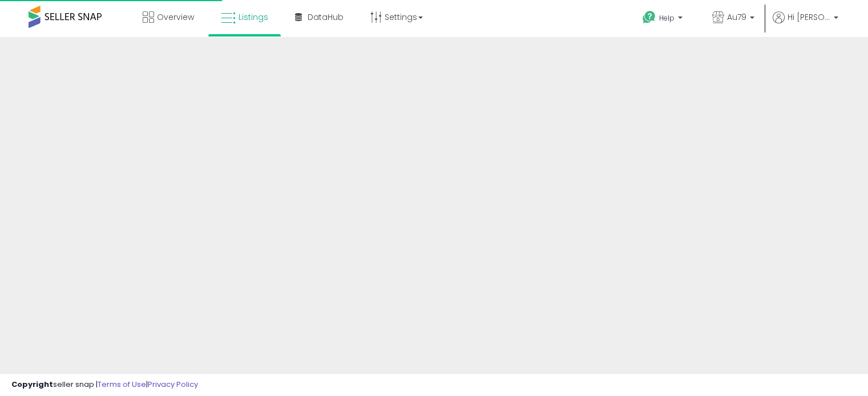 This screenshot has width=868, height=396. What do you see at coordinates (104, 385) in the screenshot?
I see `div: seller snap | |` at bounding box center [104, 385].